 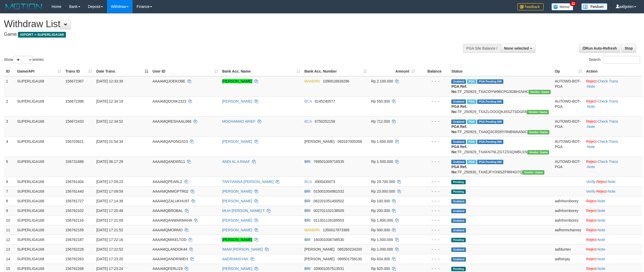 I want to click on img: Button%20Memo.svg, so click(x=562, y=7).